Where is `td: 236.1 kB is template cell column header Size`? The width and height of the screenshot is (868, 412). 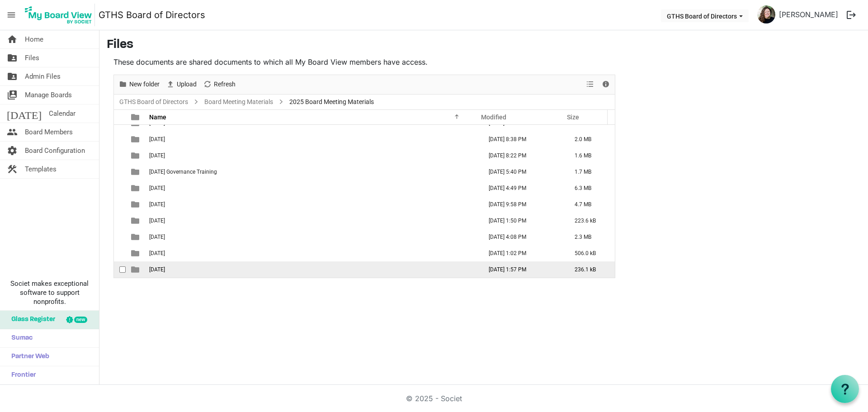 td: 236.1 kB is template cell column header Size is located at coordinates (590, 270).